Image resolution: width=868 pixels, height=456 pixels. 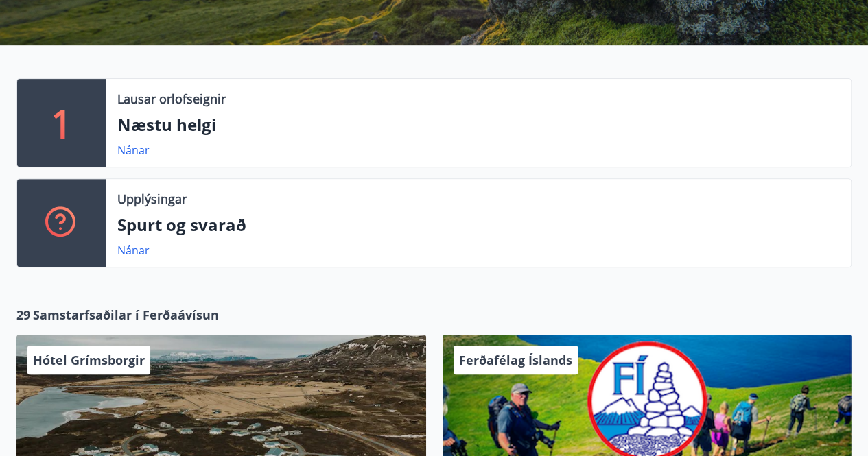 What do you see at coordinates (62, 123) in the screenshot?
I see `p: 1` at bounding box center [62, 123].